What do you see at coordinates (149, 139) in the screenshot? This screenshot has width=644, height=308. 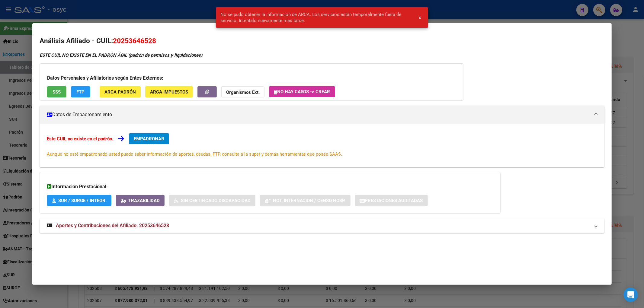 I see `span: EMPADRONAR` at bounding box center [149, 139].